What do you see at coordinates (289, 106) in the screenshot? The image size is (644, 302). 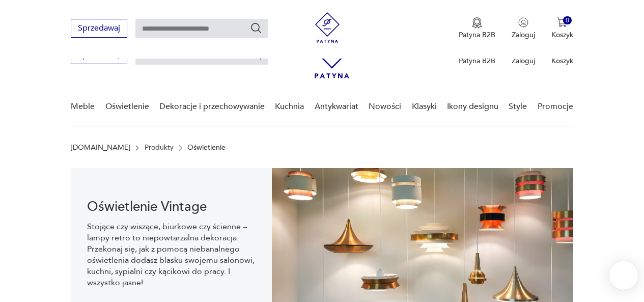 I see `a: Kuchnia` at bounding box center [289, 106].